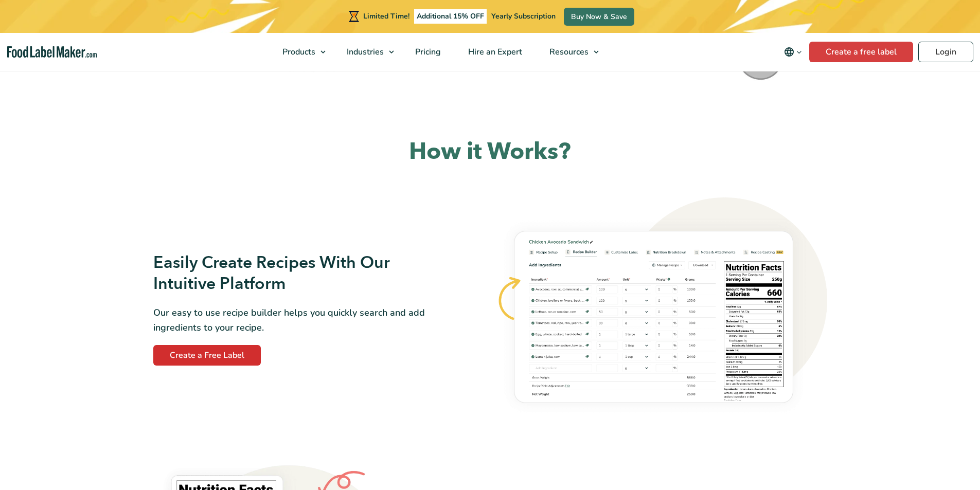 This screenshot has width=980, height=490. I want to click on span: Hire an Expert, so click(494, 52).